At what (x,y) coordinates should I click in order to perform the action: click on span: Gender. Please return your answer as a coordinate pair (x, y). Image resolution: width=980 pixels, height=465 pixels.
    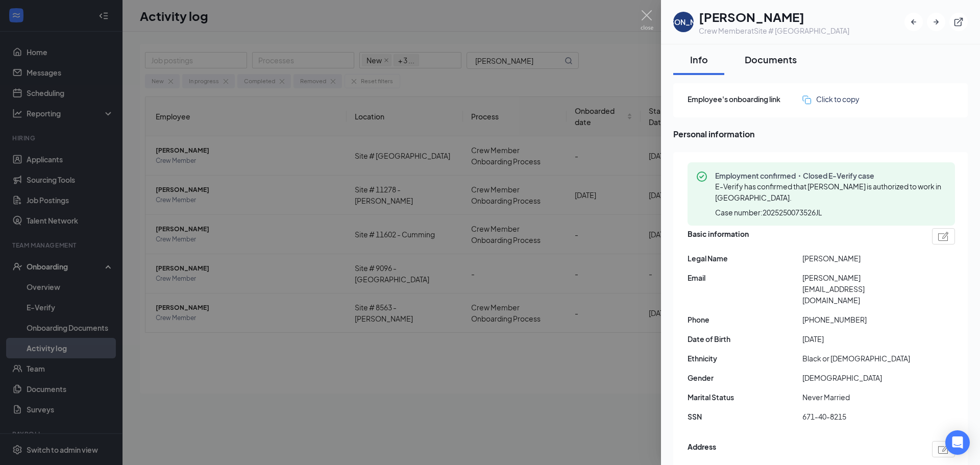
    Looking at the image, I should click on (745, 378).